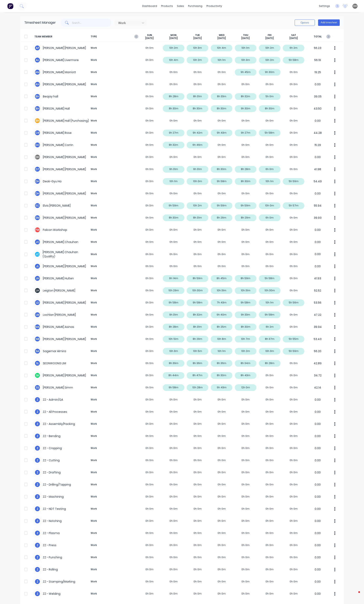 Image resolution: width=364 pixels, height=604 pixels. What do you see at coordinates (10, 6) in the screenshot?
I see `img: Factory` at bounding box center [10, 6].